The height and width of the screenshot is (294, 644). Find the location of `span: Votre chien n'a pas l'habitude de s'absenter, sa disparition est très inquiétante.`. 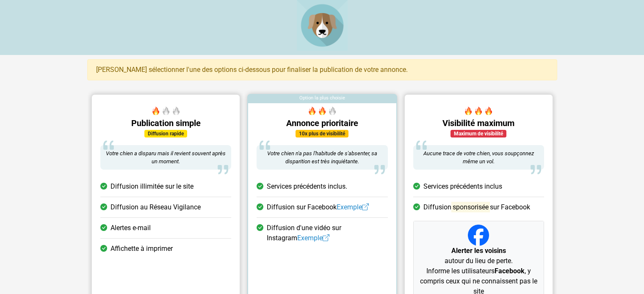

span: Votre chien n'a pas l'habitude de s'absenter, sa disparition est très inquiétante. is located at coordinates (322, 157).